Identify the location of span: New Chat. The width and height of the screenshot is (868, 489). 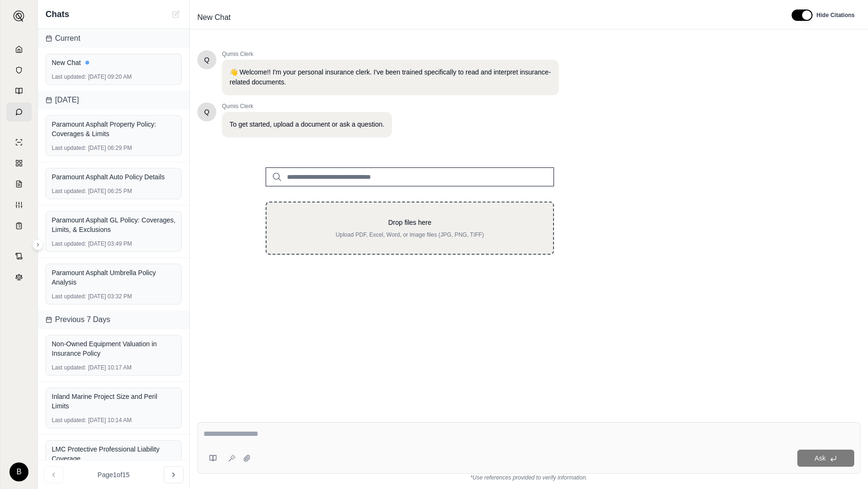
(214, 17).